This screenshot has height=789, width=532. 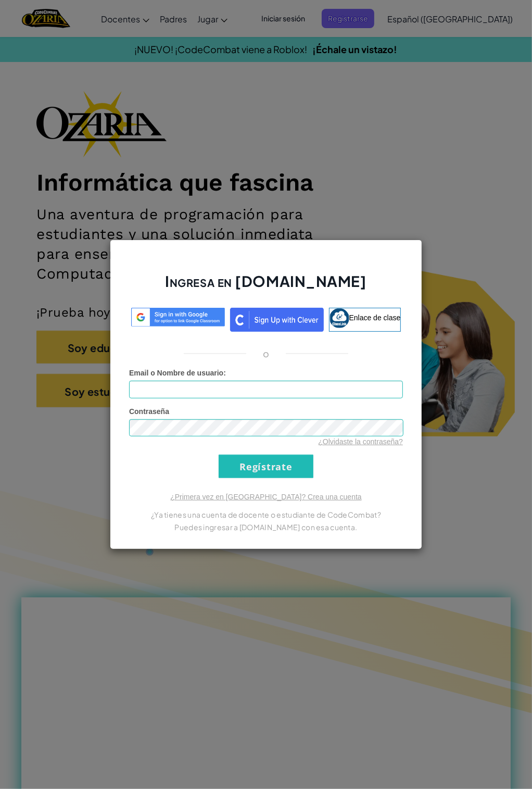 What do you see at coordinates (360, 441) in the screenshot?
I see `a: ¿Olvidaste la contraseña?` at bounding box center [360, 441].